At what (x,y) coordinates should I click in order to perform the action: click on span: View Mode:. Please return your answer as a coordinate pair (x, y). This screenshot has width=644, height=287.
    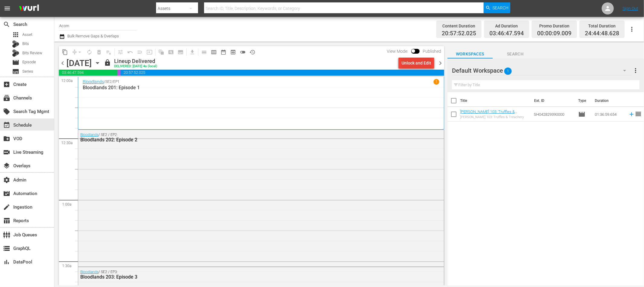
    Looking at the image, I should click on (397, 51).